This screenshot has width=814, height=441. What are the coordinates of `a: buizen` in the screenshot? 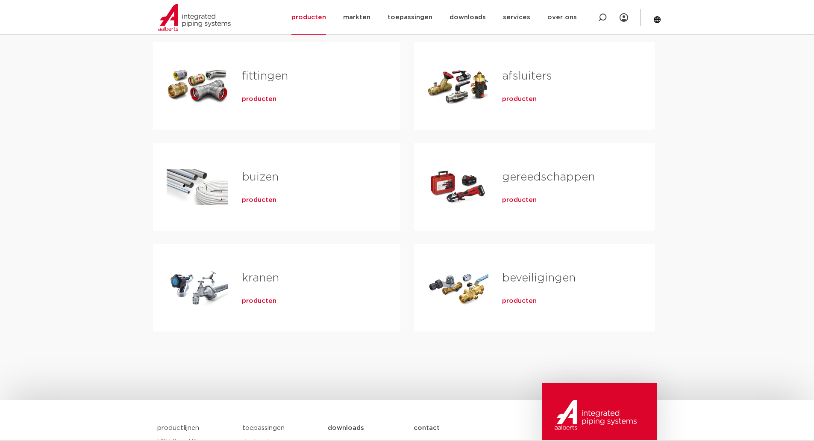 It's located at (260, 177).